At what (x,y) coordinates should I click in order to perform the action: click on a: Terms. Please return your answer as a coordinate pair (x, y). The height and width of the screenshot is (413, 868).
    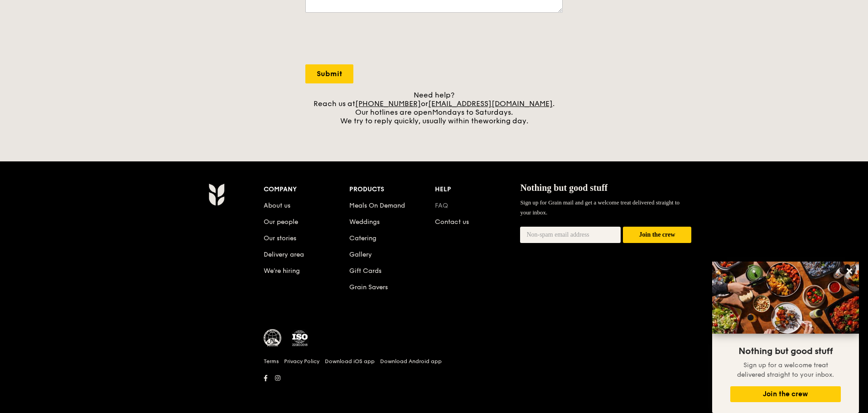
    Looking at the image, I should click on (271, 361).